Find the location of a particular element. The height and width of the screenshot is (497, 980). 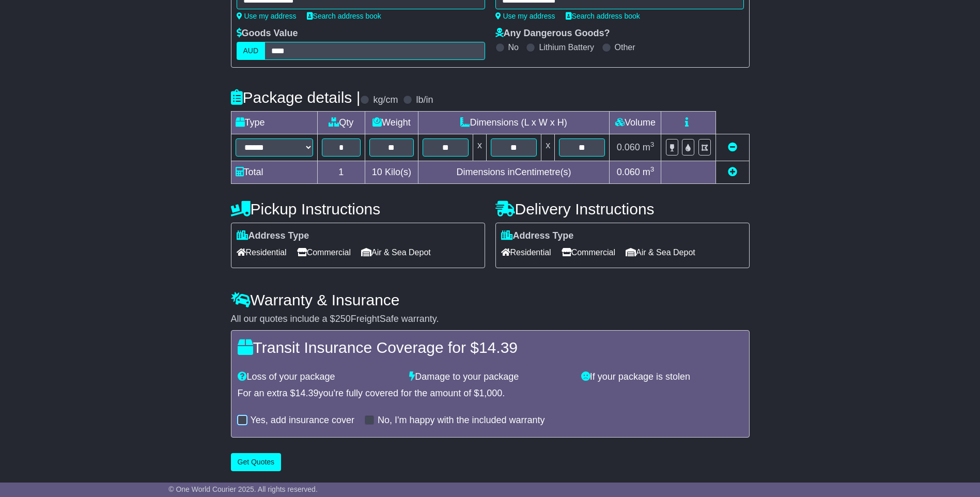

span: 1,000 is located at coordinates (491, 393).